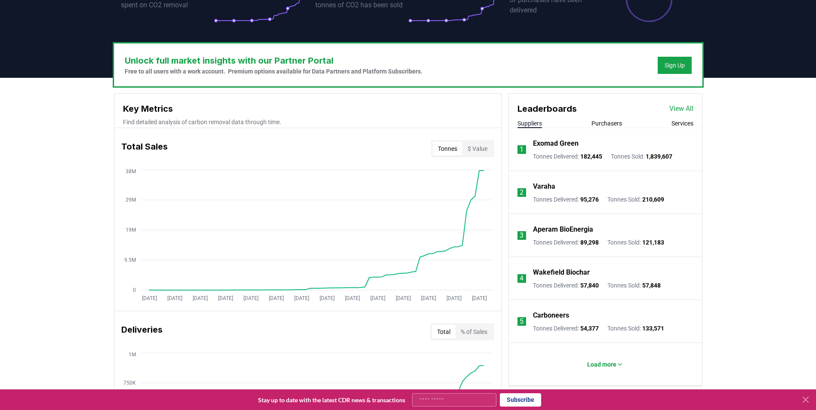 Image resolution: width=816 pixels, height=410 pixels. What do you see at coordinates (555, 144) in the screenshot?
I see `a: Exomad Green` at bounding box center [555, 144].